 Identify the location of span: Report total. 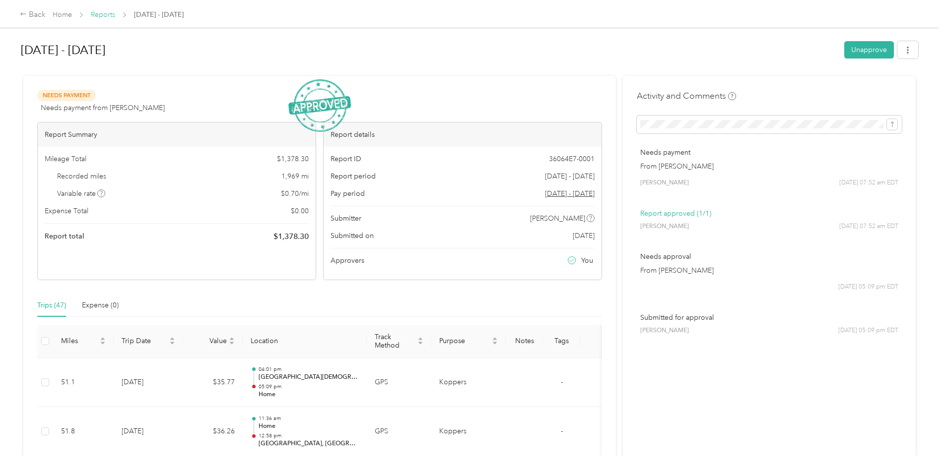
(65, 236).